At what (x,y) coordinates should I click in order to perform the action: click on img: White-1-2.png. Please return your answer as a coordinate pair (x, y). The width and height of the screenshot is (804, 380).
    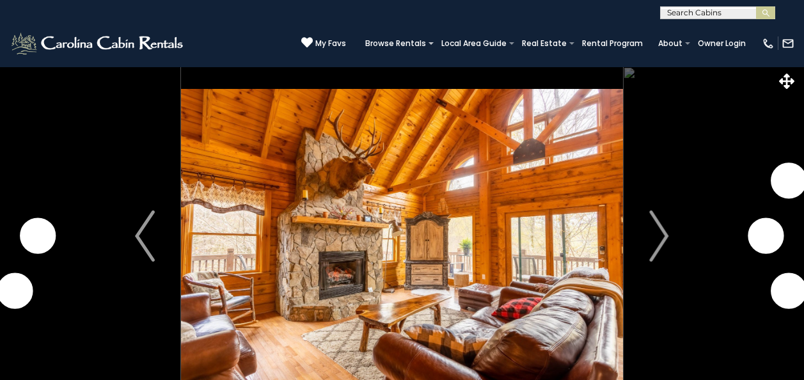
    Looking at the image, I should click on (98, 44).